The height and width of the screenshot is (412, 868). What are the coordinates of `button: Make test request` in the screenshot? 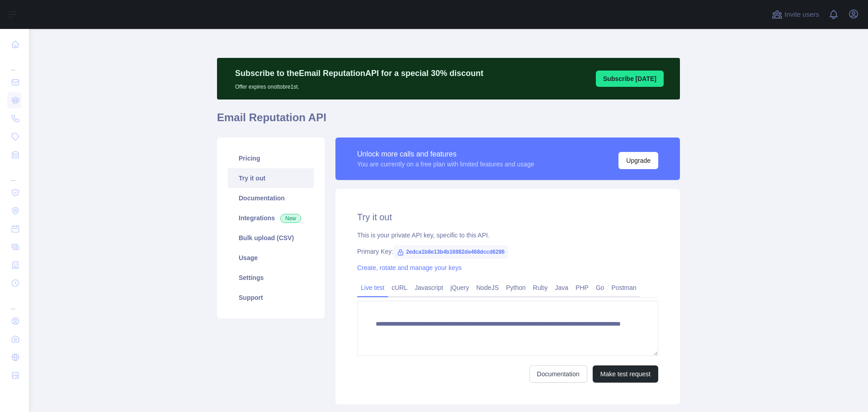 It's located at (626, 374).